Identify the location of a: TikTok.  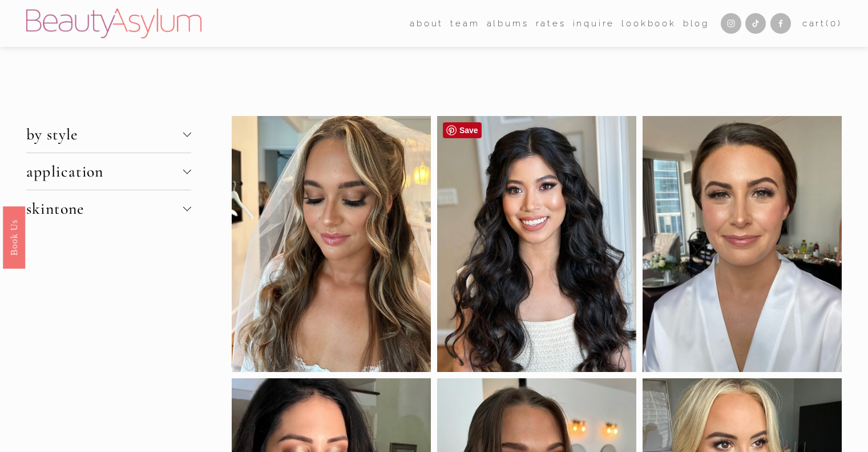
(756, 23).